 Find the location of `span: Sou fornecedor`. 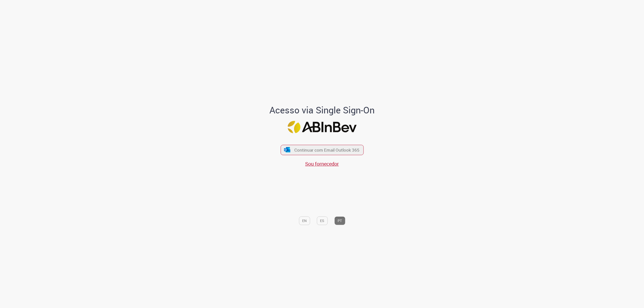

span: Sou fornecedor is located at coordinates (322, 164).